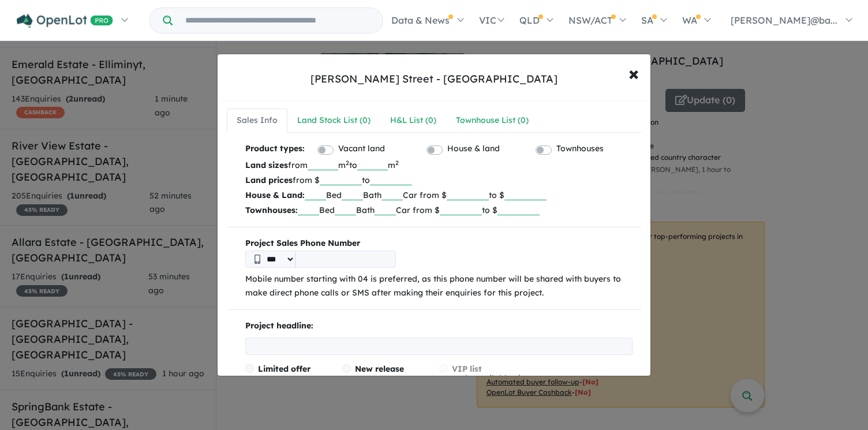  Describe the element at coordinates (380, 369) in the screenshot. I see `span: New release` at that location.